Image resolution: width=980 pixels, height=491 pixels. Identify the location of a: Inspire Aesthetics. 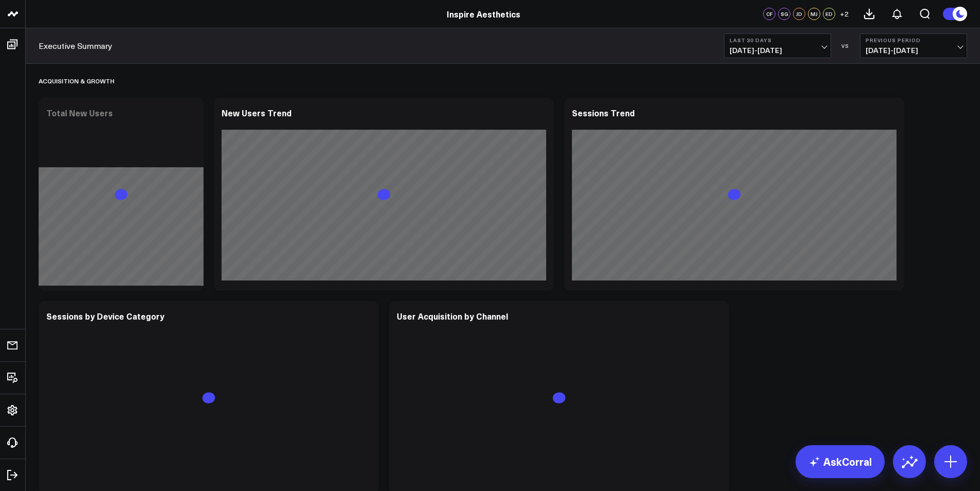
(483, 14).